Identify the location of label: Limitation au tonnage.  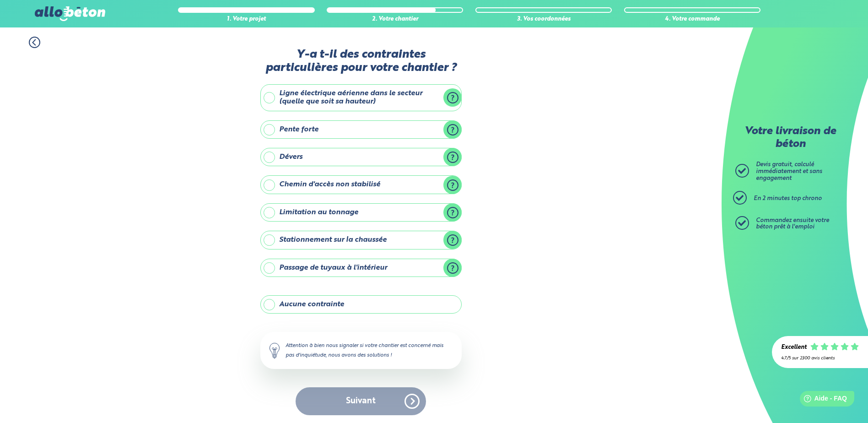
(361, 213).